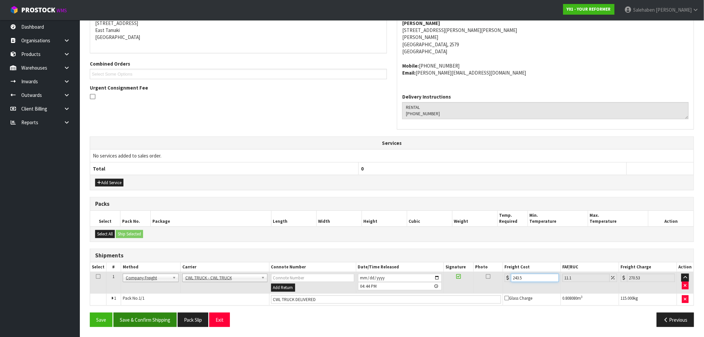 This screenshot has height=337, width=704. Describe the element at coordinates (363, 168) in the screenshot. I see `span: 0` at that location.